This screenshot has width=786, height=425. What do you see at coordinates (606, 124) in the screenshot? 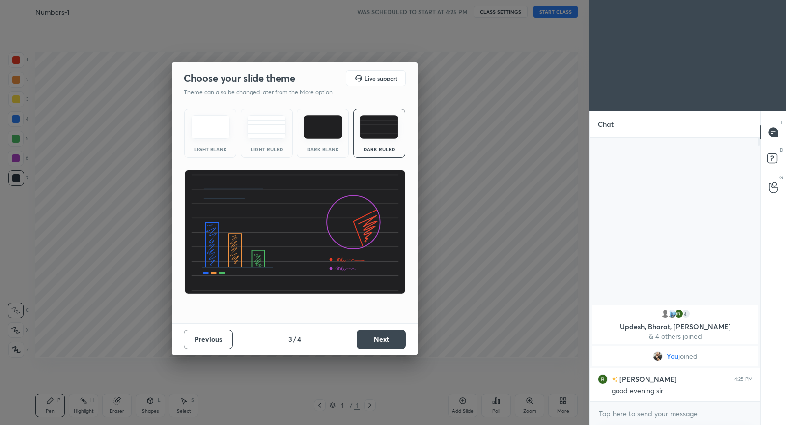
I see `p: Chat` at bounding box center [606, 124].